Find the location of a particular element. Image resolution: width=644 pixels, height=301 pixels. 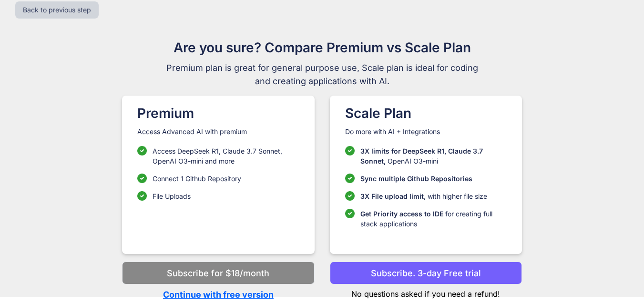

span: 3X limits for DeepSeek R1, Claude 3.7 Sonnet, is located at coordinates (421, 156).